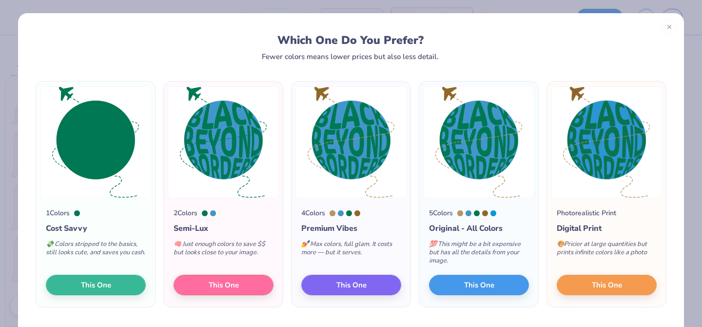 This screenshot has height=327, width=702. What do you see at coordinates (351, 250) in the screenshot?
I see `div: Max colors, full glam. It costs more — but it serves.` at bounding box center [351, 250].